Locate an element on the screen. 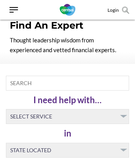 This screenshot has height=164, width=135. img: search is located at coordinates (125, 10).